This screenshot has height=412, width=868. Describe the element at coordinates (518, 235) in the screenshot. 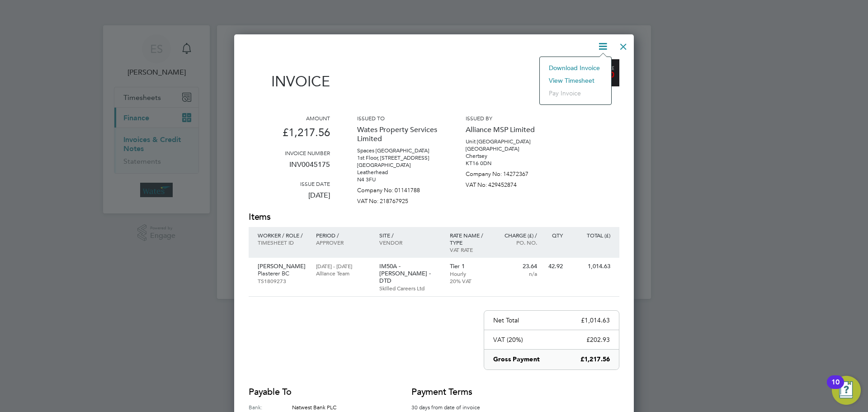

I see `p: Charge (£) /` at that location.